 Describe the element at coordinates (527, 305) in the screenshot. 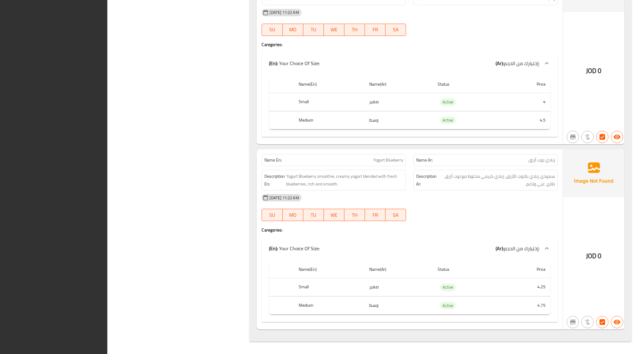

I see `td: 4.75` at that location.